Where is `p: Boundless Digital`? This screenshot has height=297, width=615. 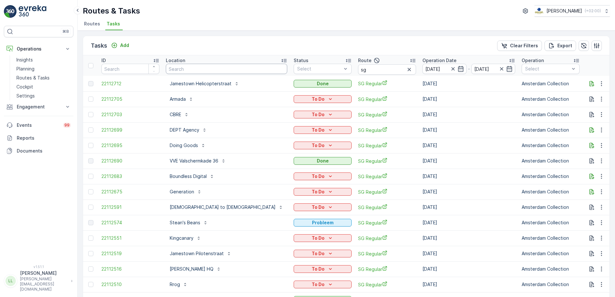 p: Boundless Digital is located at coordinates (188, 176).